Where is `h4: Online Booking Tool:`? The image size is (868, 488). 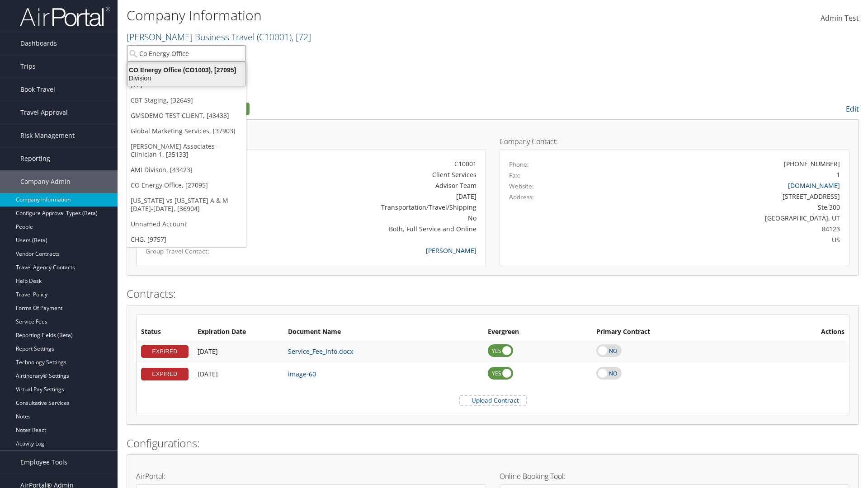
h4: Online Booking Tool: is located at coordinates (675, 476).